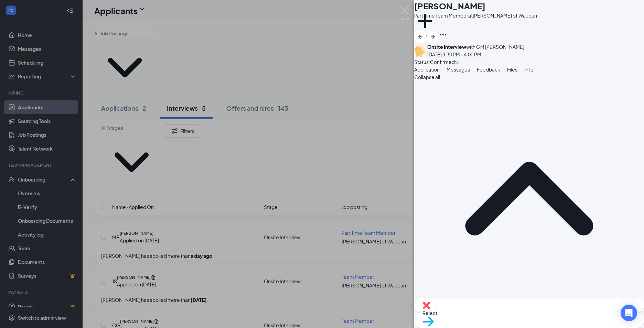 The image size is (644, 328). Describe the element at coordinates (420, 37) in the screenshot. I see `svg: ArrowLeftNew` at that location.